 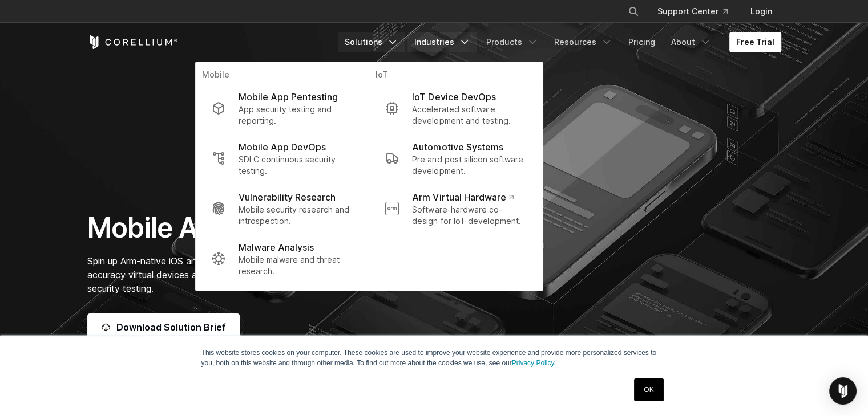 What do you see at coordinates (276, 247) in the screenshot?
I see `p: Malware Analysis` at bounding box center [276, 247].